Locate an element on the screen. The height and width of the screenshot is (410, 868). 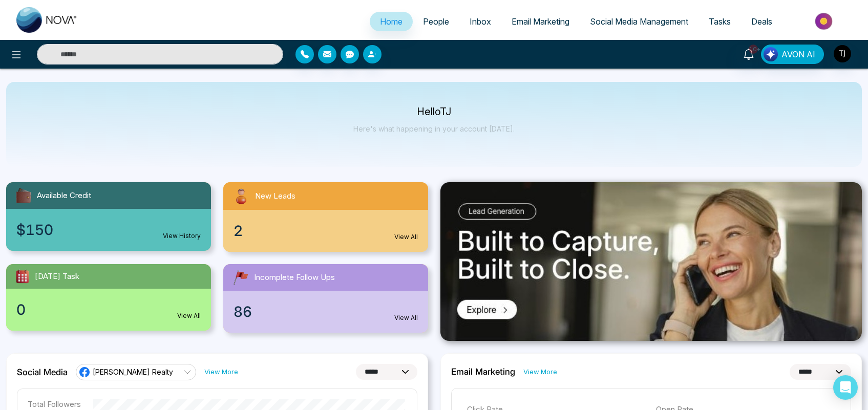
span: 2 is located at coordinates (238, 231).